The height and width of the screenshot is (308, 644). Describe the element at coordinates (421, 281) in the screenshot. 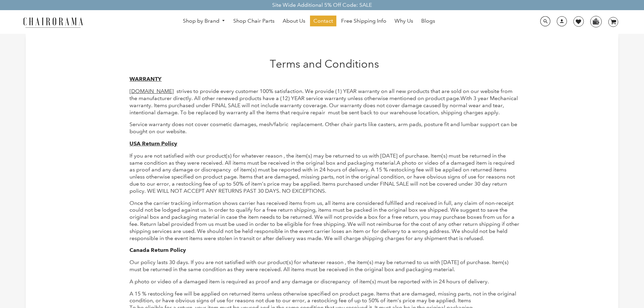

I see `span: of item(s) must be reported with in 24 hours of delivery.` at that location.